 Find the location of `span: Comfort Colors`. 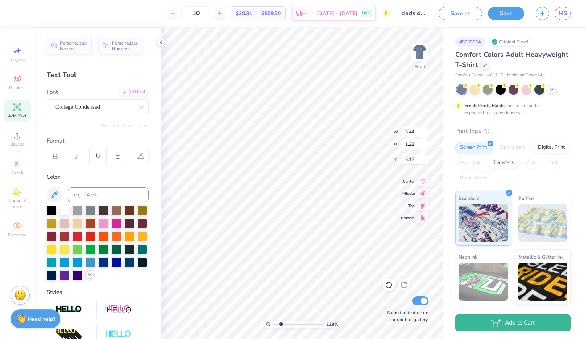

span: Comfort Colors is located at coordinates (469, 75).